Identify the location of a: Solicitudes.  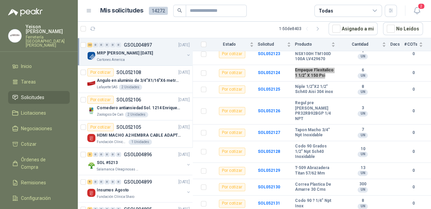
(39, 97).